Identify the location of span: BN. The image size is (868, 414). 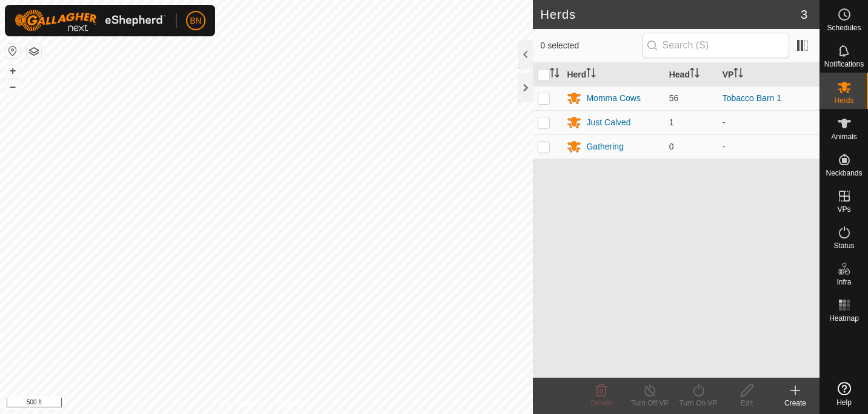
(195, 21).